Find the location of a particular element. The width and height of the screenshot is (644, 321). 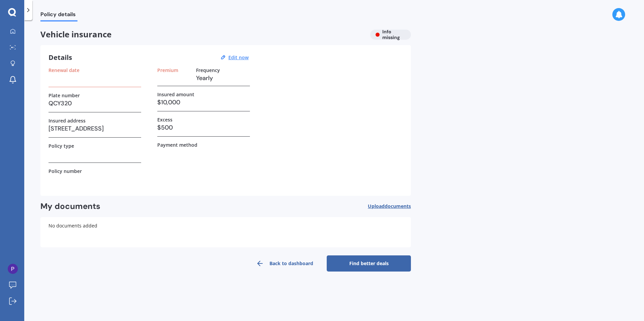

button: Uploaddocuments is located at coordinates (389, 206).